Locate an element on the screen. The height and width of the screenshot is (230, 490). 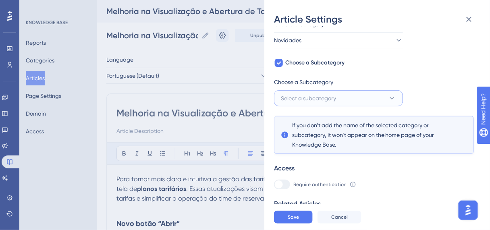
span: Cancel is located at coordinates (339, 217).